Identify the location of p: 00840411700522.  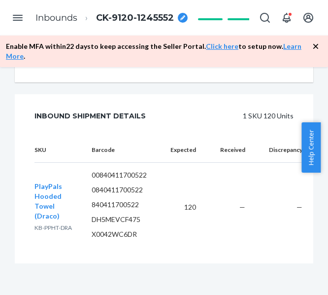
(119, 175).